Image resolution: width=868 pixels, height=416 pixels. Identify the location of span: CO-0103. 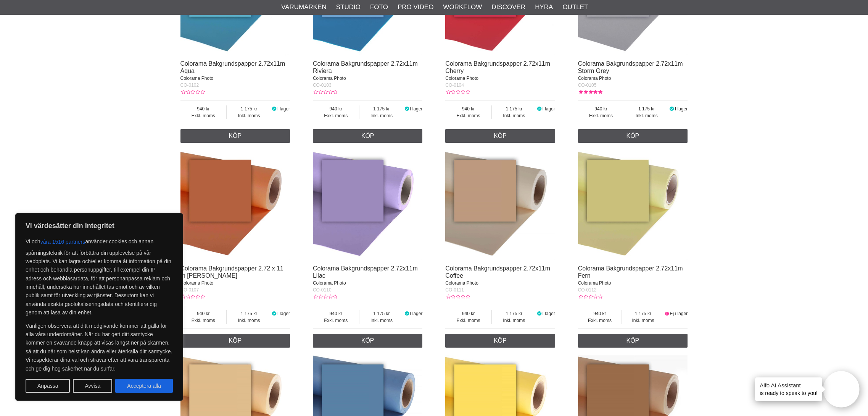
(322, 85).